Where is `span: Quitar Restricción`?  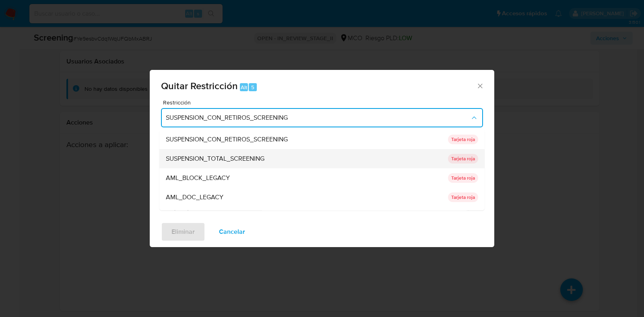
span: Quitar Restricción is located at coordinates (199, 85).